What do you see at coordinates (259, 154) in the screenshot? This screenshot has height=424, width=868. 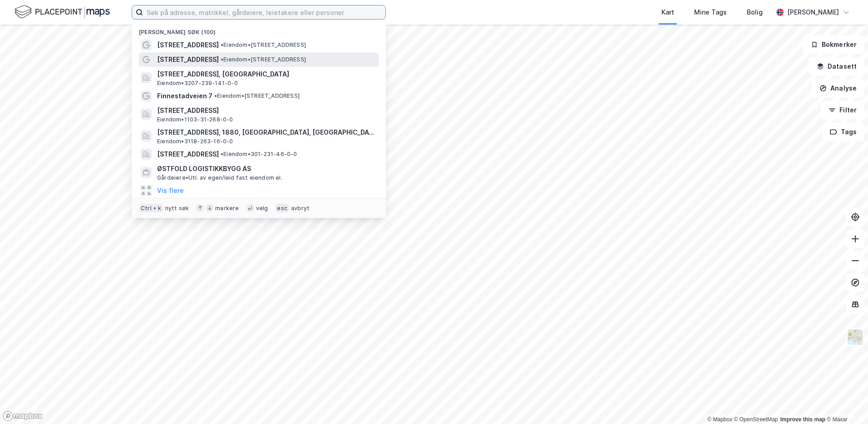 I see `span: Eiendom • 301-231-46-0-0` at bounding box center [259, 154].